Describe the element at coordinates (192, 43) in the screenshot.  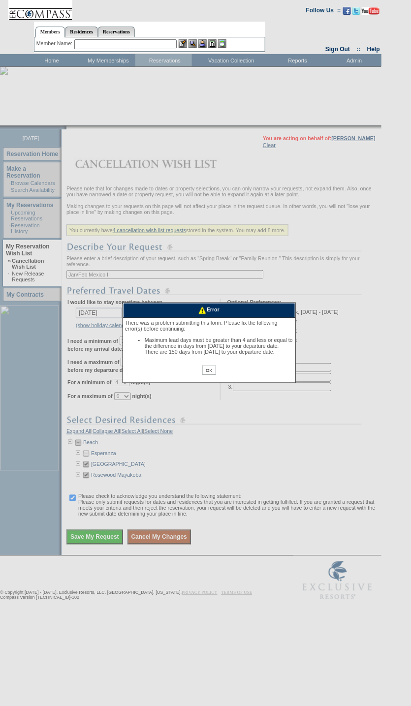
I see `img: View` at that location.